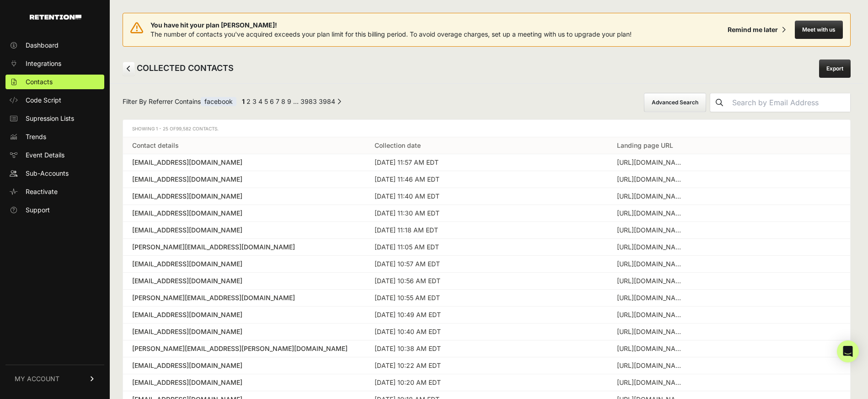 The height and width of the screenshot is (399, 868). I want to click on div: https://heavy.com/sports/nfl/new-york-giants/jaxson-dart-week-6-injury-news-eagles/?fbclid=IwY2xj..., so click(651, 264).